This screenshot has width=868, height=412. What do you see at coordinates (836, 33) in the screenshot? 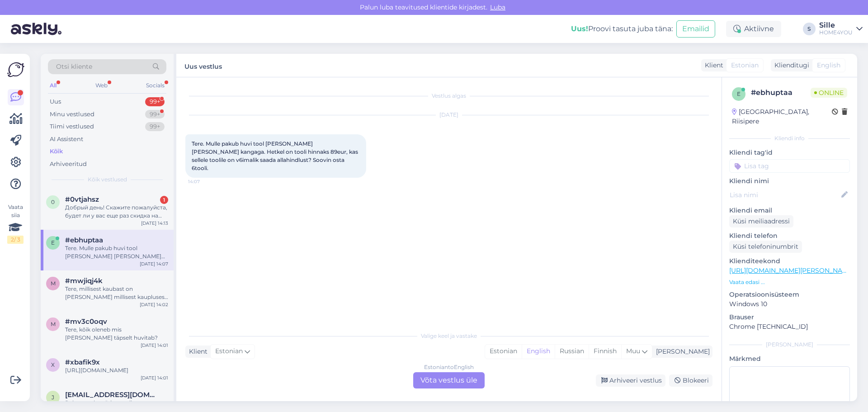
I see `div: HOME4YOU` at bounding box center [836, 33].